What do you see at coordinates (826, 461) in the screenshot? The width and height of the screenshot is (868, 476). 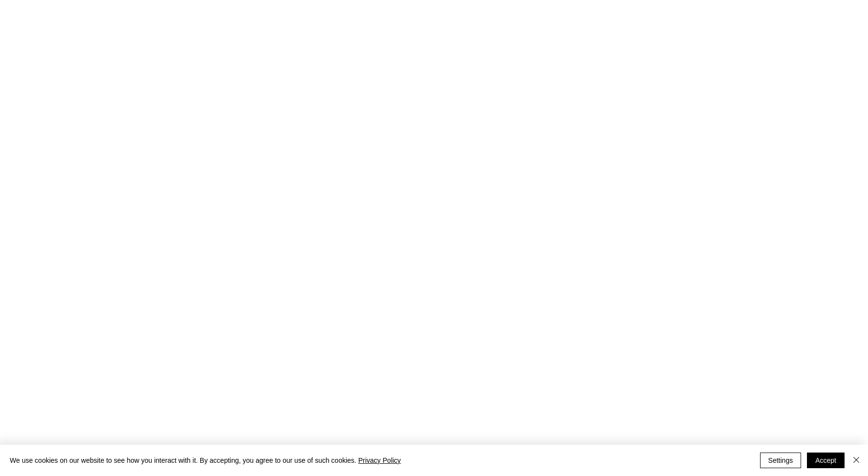 I see `button: Accept` at bounding box center [826, 461].